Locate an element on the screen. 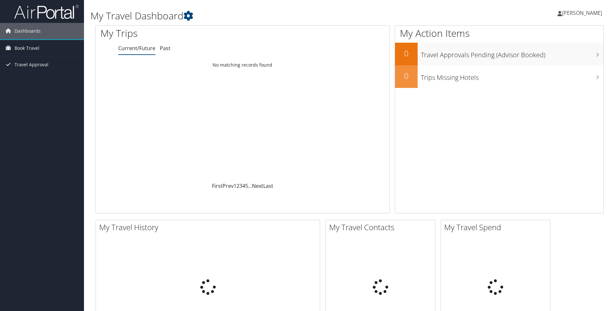  h2: My Travel Spend is located at coordinates (497, 227).